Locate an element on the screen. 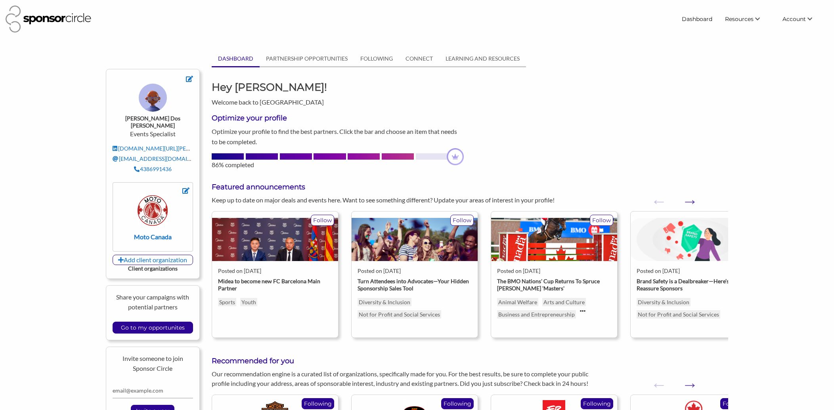  span: Resources is located at coordinates (740, 19).